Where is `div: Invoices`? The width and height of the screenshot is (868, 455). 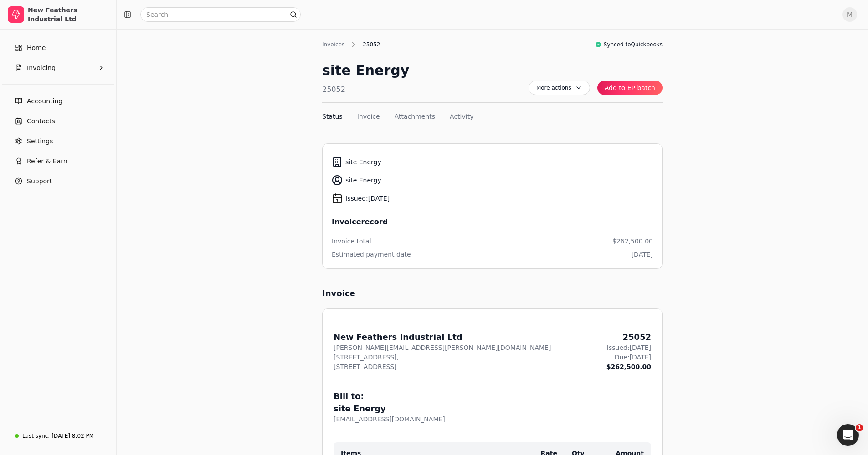
div: Invoices is located at coordinates (335, 44).